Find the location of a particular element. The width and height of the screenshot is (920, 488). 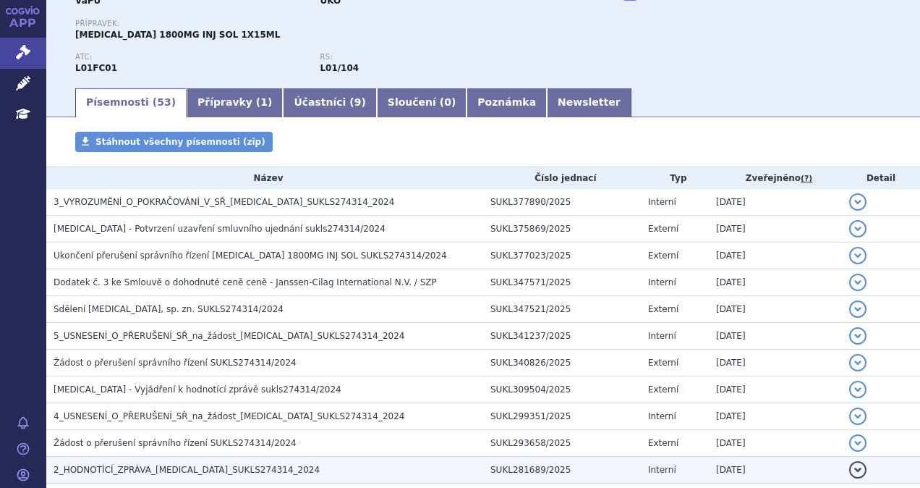

span: DARZALEX - Vyjádření k hodnotící zprávě sukls274314/2024 is located at coordinates (198, 389).